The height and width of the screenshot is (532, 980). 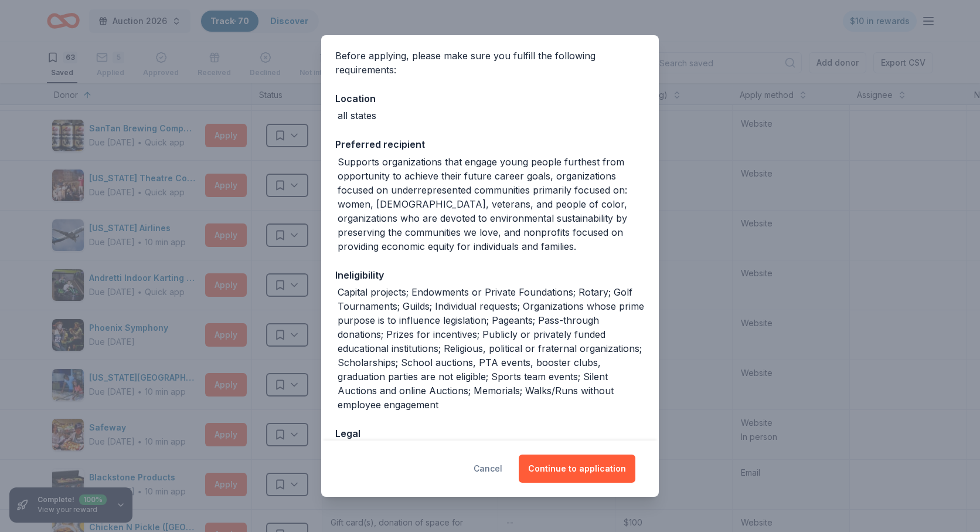 What do you see at coordinates (490, 99) in the screenshot?
I see `div: Location` at bounding box center [490, 99].